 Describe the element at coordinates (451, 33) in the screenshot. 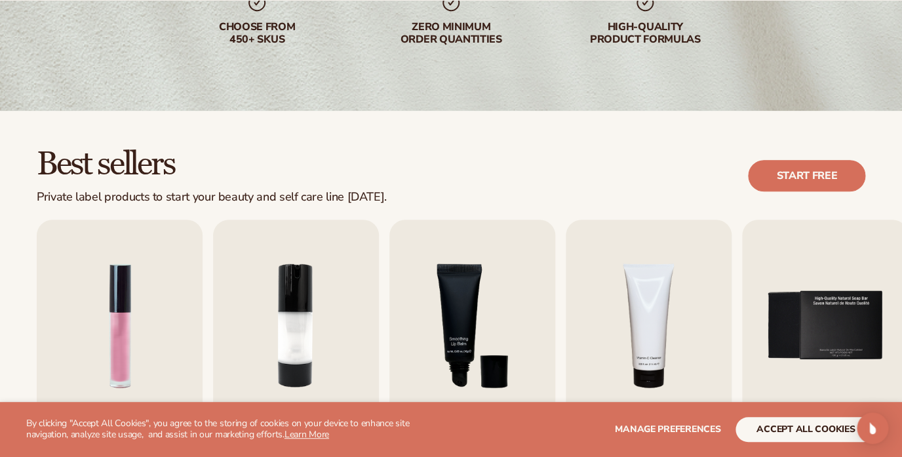

I see `div: Zero minimum order quantities` at that location.